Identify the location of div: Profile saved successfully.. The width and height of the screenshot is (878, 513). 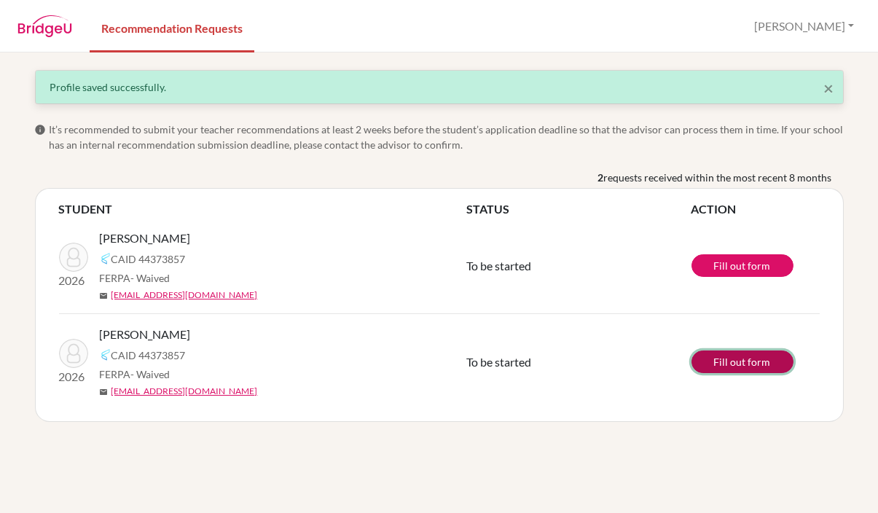
(439, 87).